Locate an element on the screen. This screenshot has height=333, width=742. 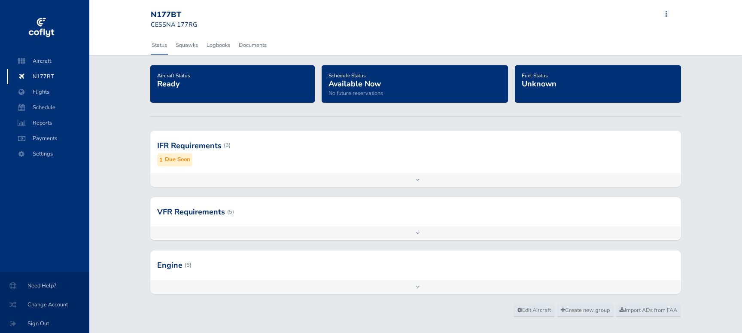
a: Create new group is located at coordinates (585, 310).